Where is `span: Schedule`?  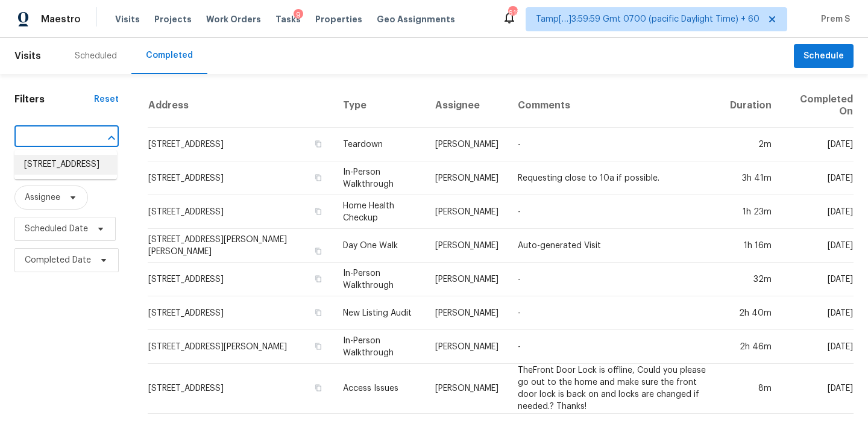 span: Schedule is located at coordinates (824, 56).